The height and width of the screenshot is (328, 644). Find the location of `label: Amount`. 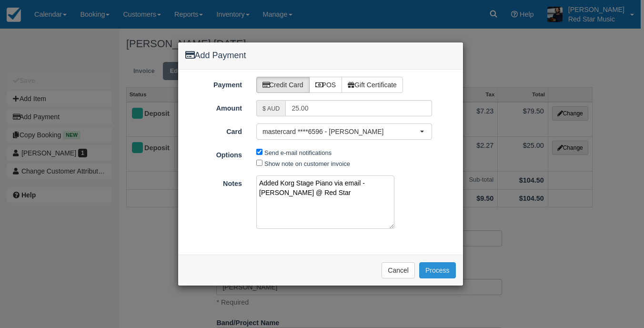

label: Amount is located at coordinates (214, 107).